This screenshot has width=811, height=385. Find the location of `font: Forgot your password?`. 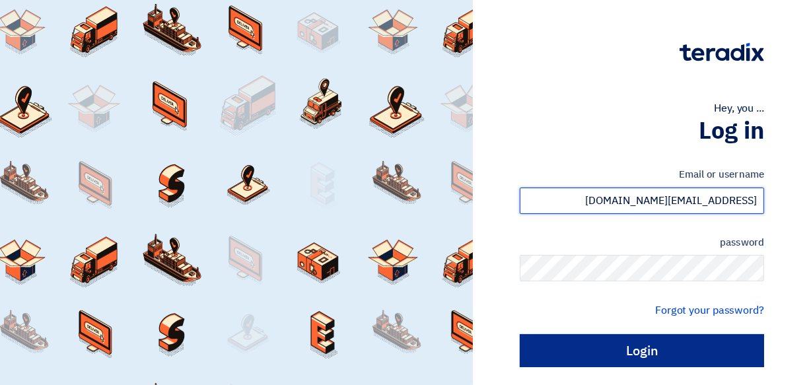

font: Forgot your password? is located at coordinates (709, 310).